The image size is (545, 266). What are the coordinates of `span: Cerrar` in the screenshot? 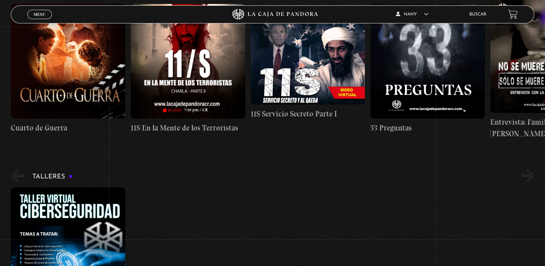 It's located at (39, 21).